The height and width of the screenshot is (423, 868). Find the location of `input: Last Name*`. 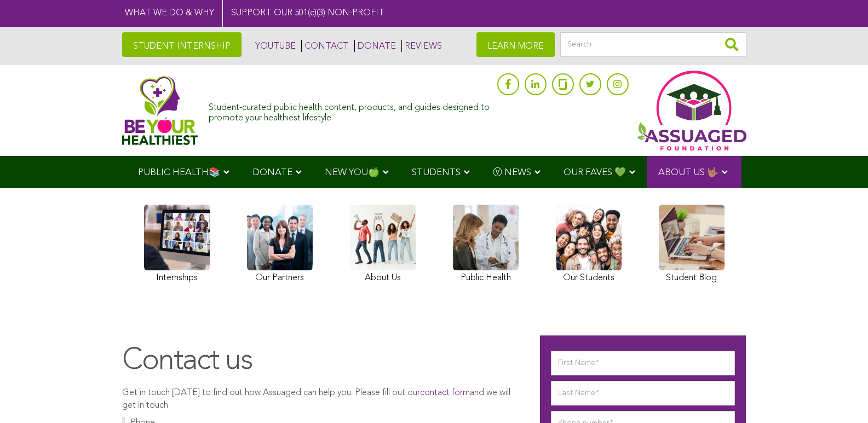

input: Last Name* is located at coordinates (643, 393).